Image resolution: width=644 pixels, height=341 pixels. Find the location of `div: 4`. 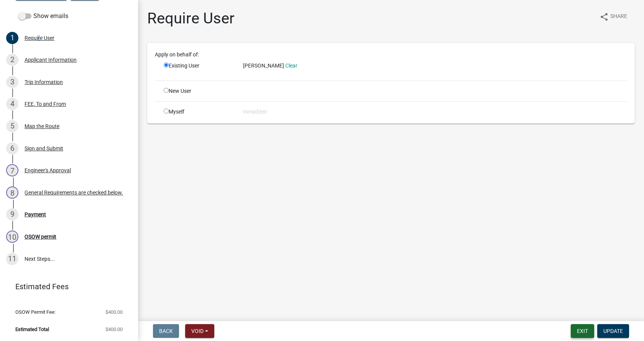

div: 4 is located at coordinates (12, 104).